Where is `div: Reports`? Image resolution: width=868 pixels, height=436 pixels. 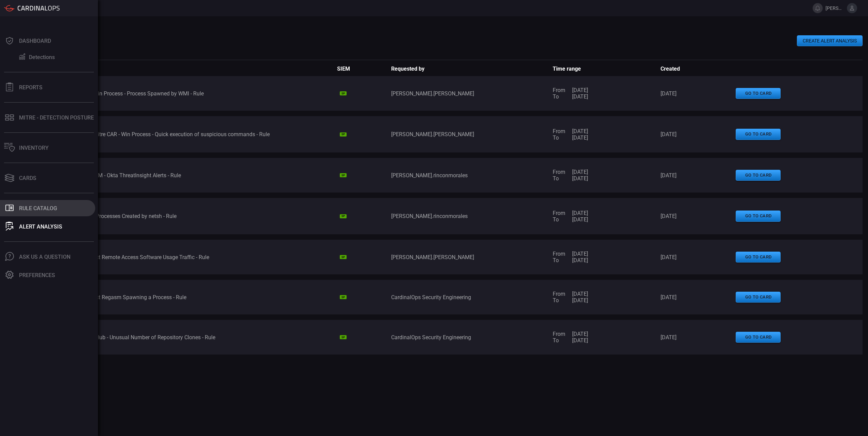
div: Reports is located at coordinates (31, 87).